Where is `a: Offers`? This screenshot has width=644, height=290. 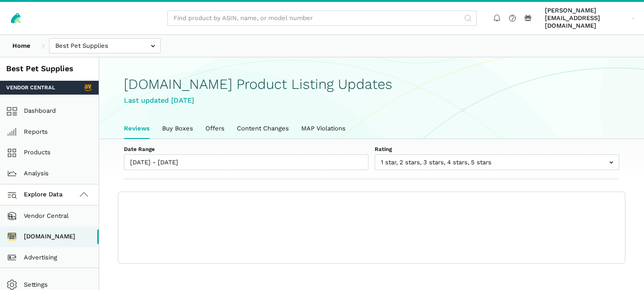
a: Offers is located at coordinates (215, 128).